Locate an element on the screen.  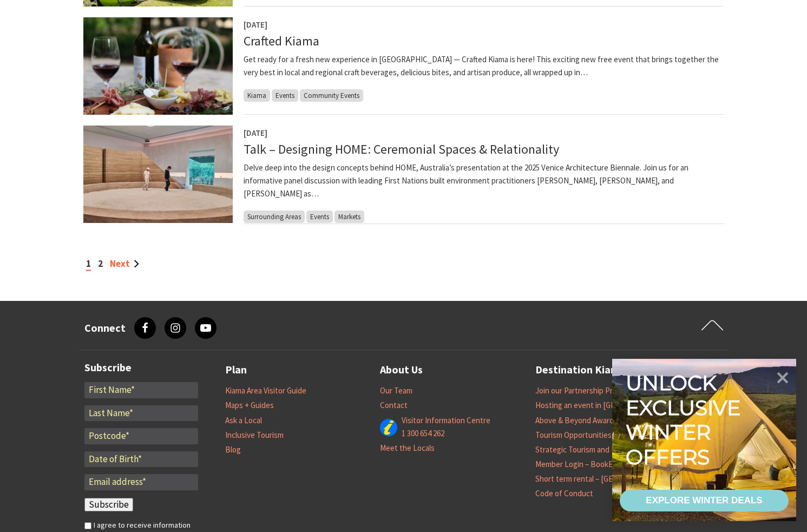
img: Two visitors stand in the middle ofn a circular stone art installation with sand in the middle is located at coordinates (158, 175).